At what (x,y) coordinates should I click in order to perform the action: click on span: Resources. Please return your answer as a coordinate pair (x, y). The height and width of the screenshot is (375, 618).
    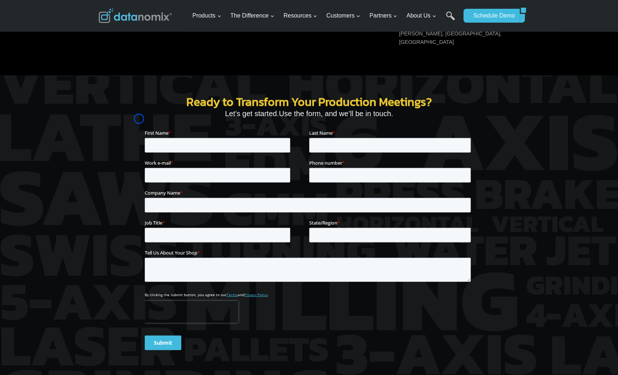
    Looking at the image, I should click on (300, 16).